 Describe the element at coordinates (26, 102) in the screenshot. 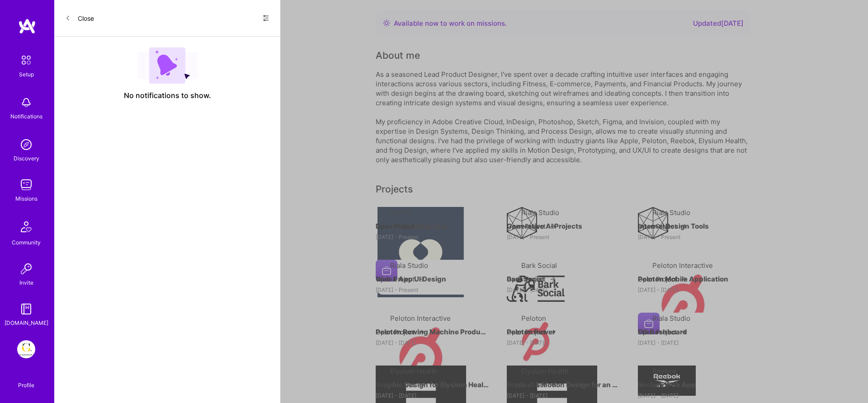

I see `img: bell` at that location.